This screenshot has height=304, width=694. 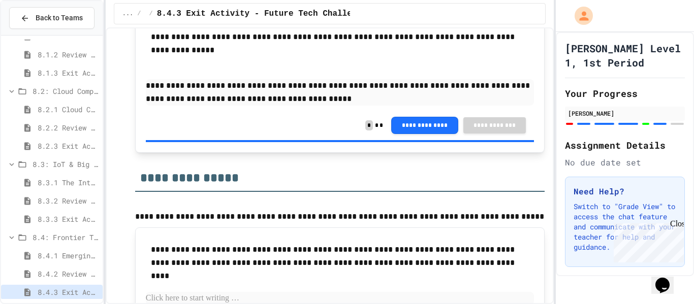 What do you see at coordinates (68, 54) in the screenshot?
I see `span: 8.1.2 Review - Introduction to Artificial Intelligence` at bounding box center [68, 54].